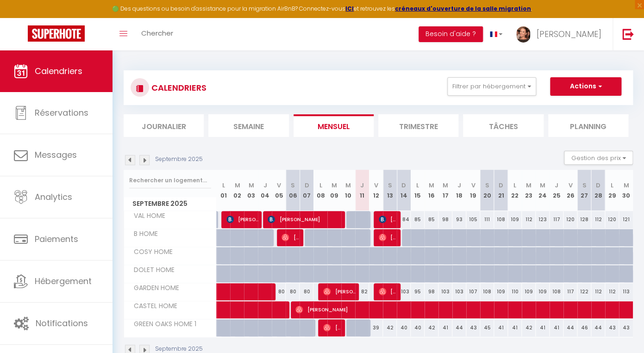 This screenshot has width=644, height=353. What do you see at coordinates (503, 125) in the screenshot?
I see `li: Tâches` at bounding box center [503, 125].